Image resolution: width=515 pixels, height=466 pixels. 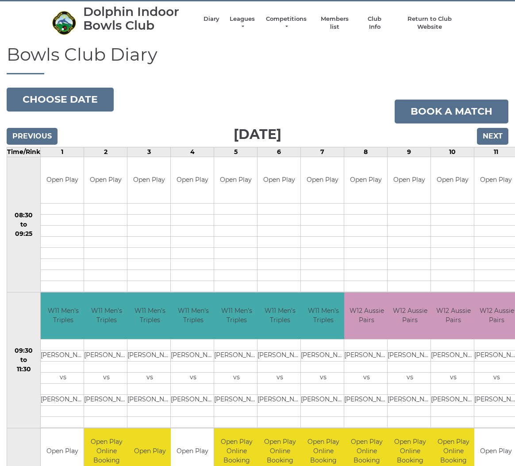 What do you see at coordinates (192, 152) in the screenshot?
I see `td: 4` at bounding box center [192, 152].